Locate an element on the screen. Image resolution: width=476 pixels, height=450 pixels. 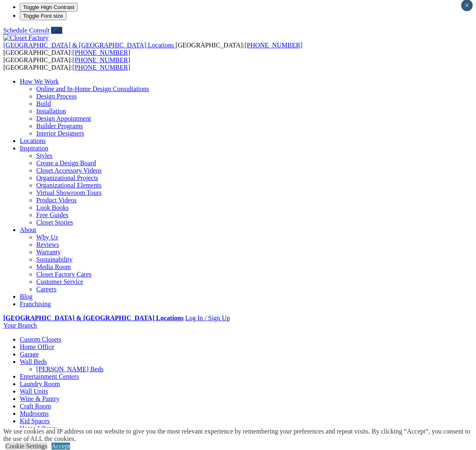
a: About is located at coordinates (28, 230).